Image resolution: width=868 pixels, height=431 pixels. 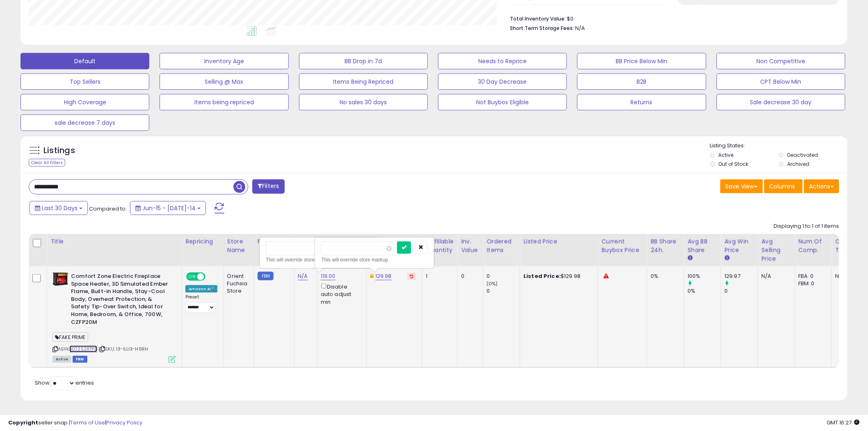 I want to click on span: ON, so click(x=192, y=276).